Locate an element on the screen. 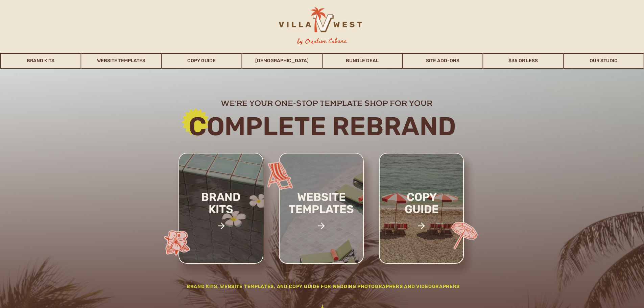 This screenshot has height=308, width=644. h2: website templates is located at coordinates (322, 210).